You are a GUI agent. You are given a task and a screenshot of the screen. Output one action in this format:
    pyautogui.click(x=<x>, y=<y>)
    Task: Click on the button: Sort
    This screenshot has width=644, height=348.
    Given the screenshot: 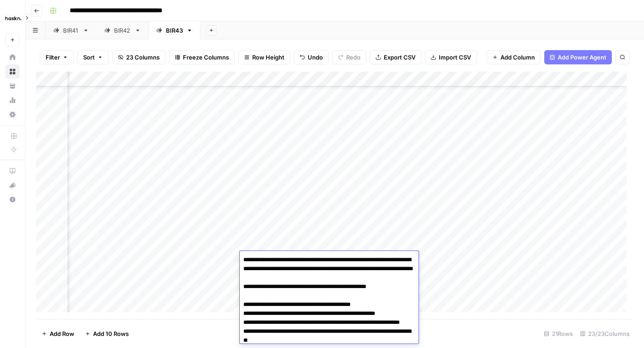 What is the action you would take?
    pyautogui.click(x=93, y=58)
    